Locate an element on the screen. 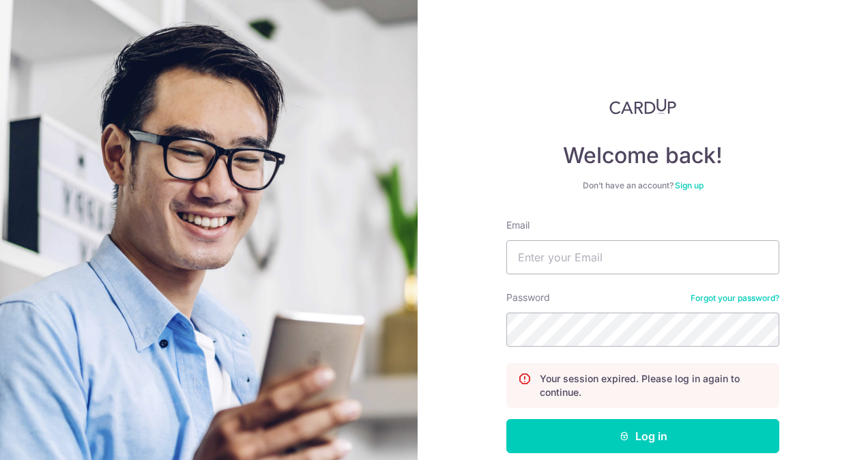  label: Password is located at coordinates (528, 298).